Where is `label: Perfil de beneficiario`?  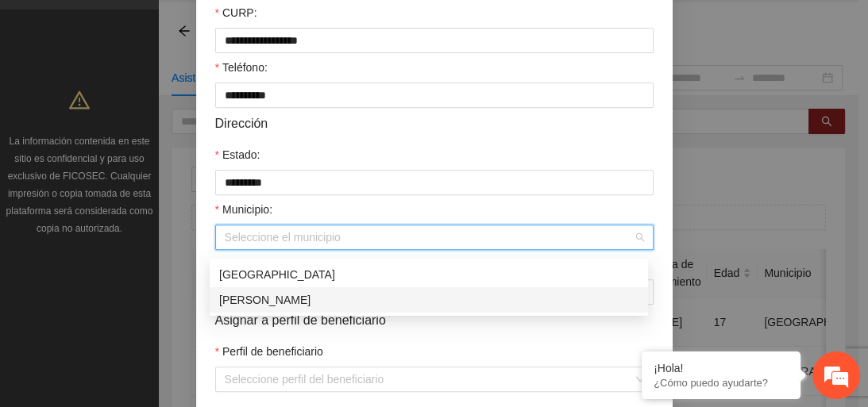
label: Perfil de beneficiario is located at coordinates (269, 352).